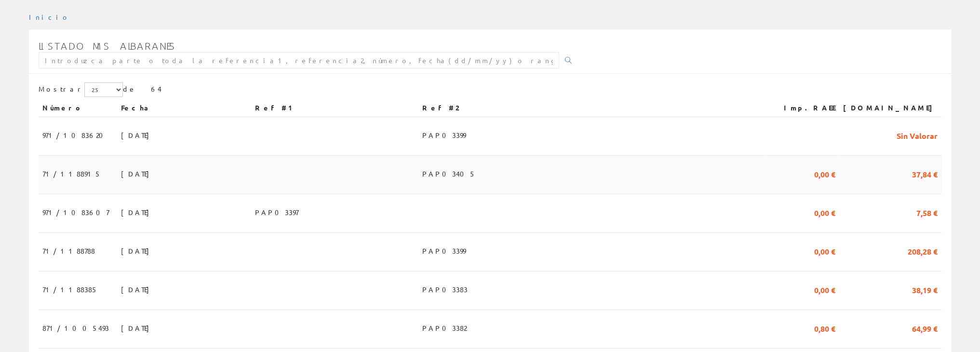 The height and width of the screenshot is (352, 980). What do you see at coordinates (449, 174) in the screenshot?
I see `span: PAP03405` at bounding box center [449, 174].